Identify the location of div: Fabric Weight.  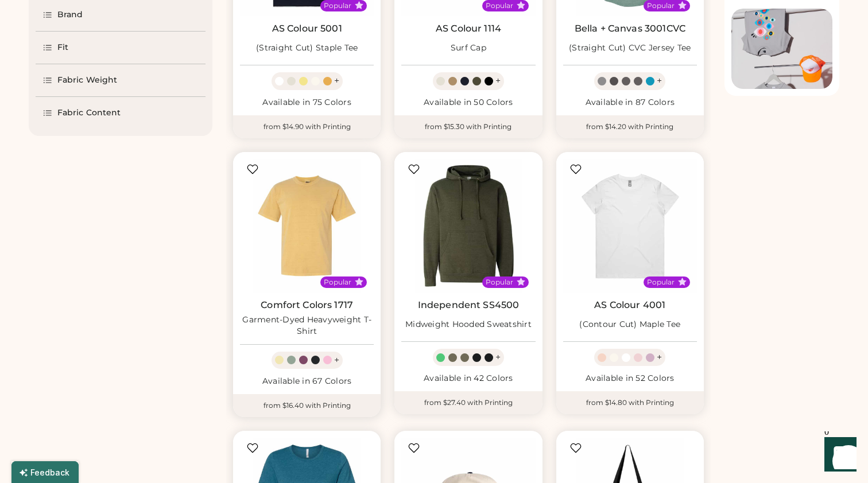
(88, 81).